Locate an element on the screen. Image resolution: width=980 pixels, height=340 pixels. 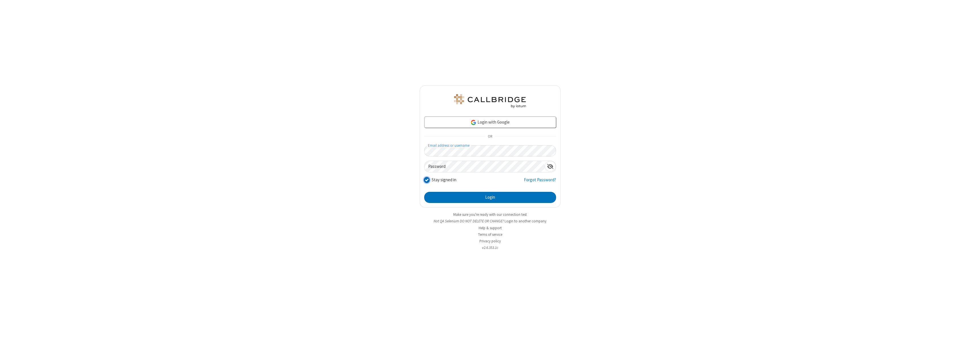
img: google-icon.png is located at coordinates (474, 123).